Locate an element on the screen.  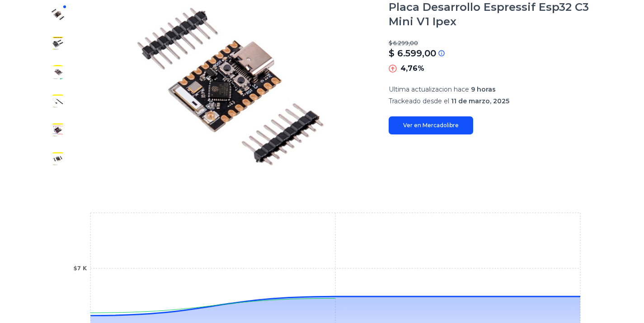
span: 9 horas is located at coordinates (483, 89).